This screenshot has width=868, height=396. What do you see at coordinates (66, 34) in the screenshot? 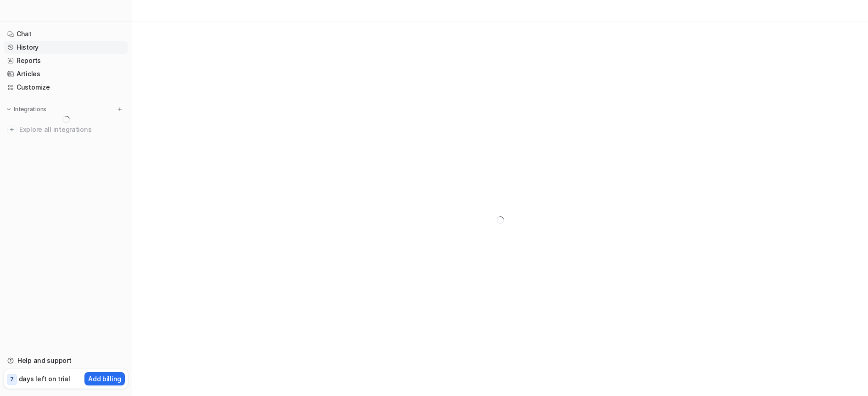
I see `a: Chat` at bounding box center [66, 34].